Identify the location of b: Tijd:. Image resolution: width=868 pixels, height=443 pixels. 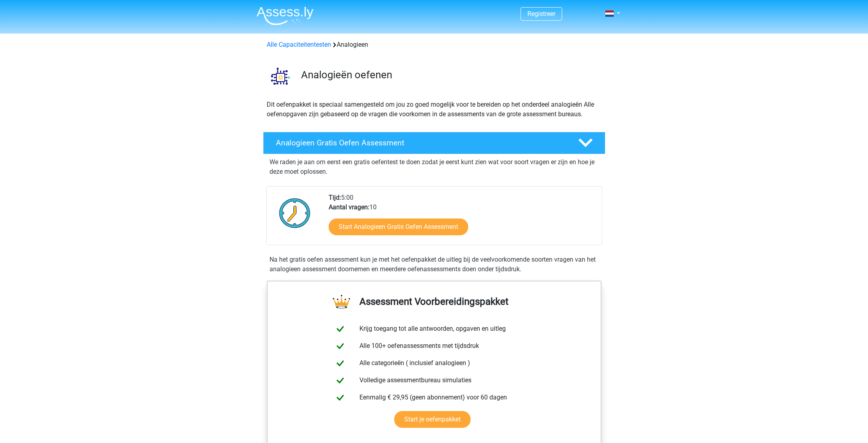
(335, 197).